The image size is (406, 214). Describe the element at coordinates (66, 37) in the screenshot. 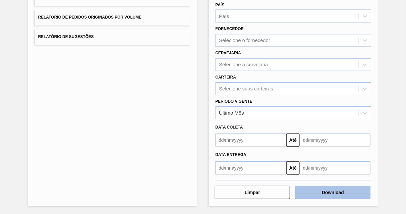

I see `span: Relatório de Sugestões` at that location.